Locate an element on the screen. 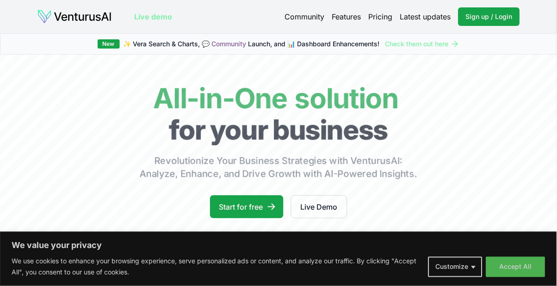 The image size is (557, 286). p: We use cookies to enhance your browsing experience, serve personalized ads or content, and analyz... is located at coordinates (216, 267).